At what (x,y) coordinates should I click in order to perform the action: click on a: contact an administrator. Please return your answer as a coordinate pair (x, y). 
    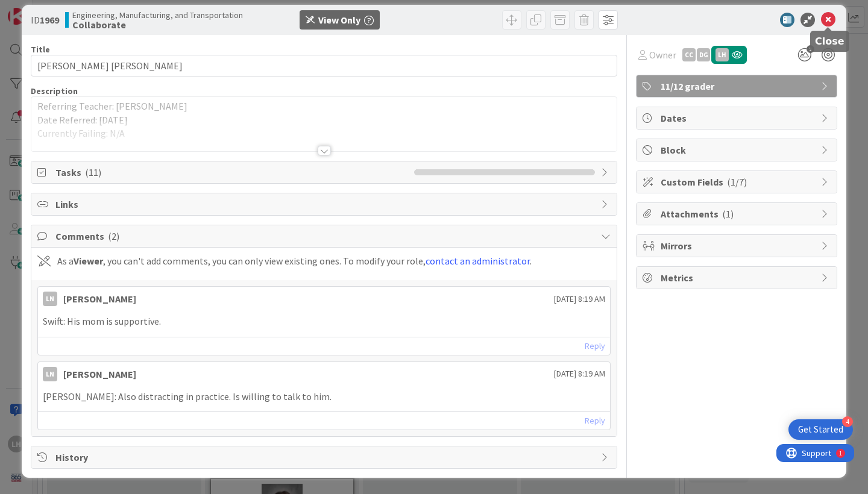
    Looking at the image, I should click on (477, 261).